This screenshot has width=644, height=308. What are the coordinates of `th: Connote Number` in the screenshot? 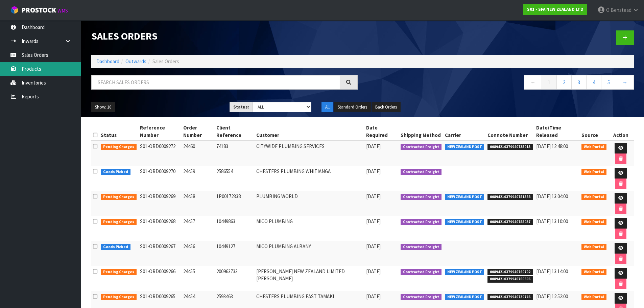 It's located at (510, 132).